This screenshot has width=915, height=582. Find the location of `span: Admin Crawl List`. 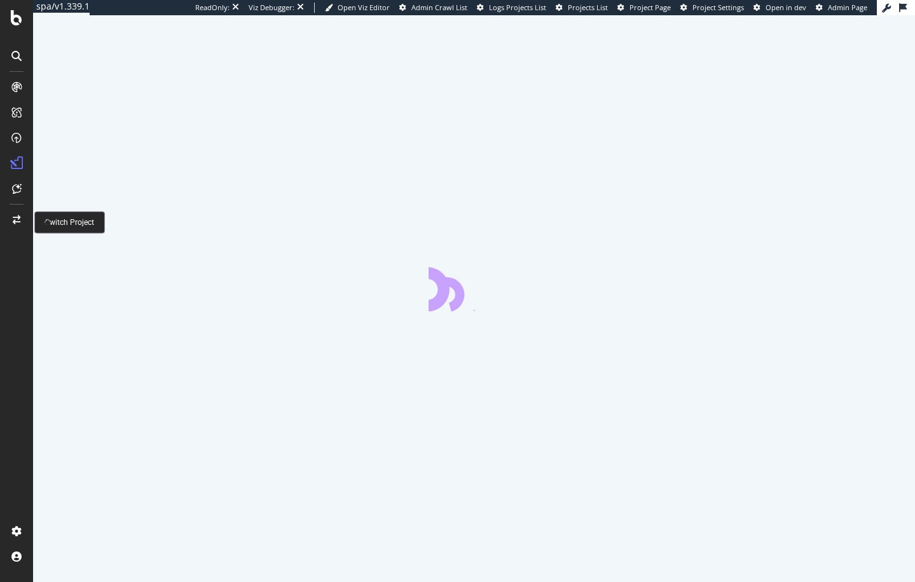

span: Admin Crawl List is located at coordinates (439, 7).